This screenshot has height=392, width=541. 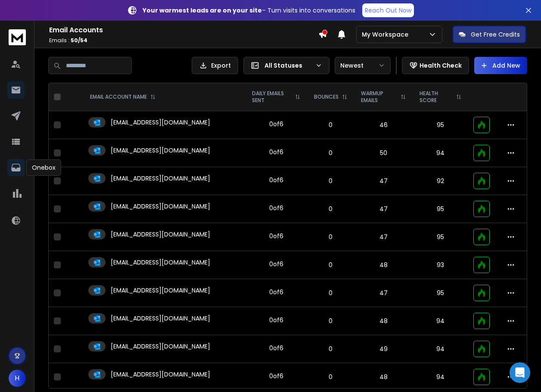 I want to click on img: logo, so click(x=17, y=37).